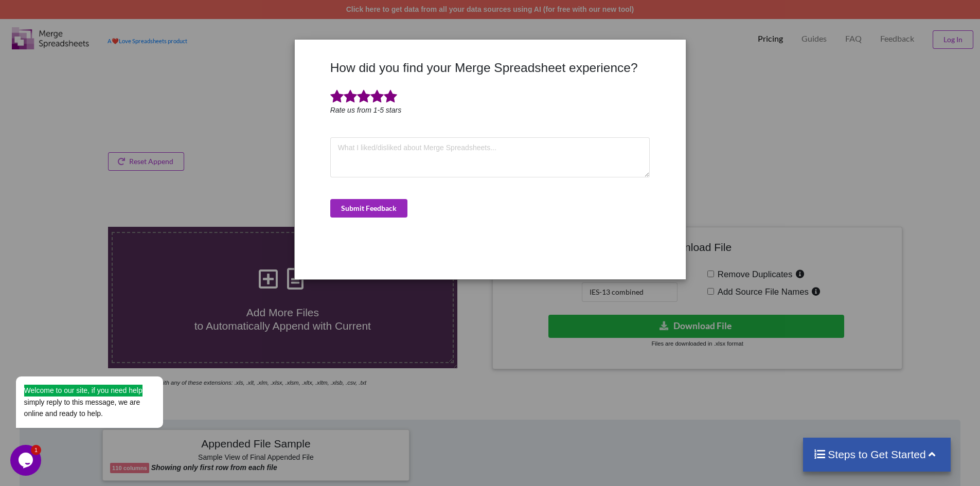 The image size is (980, 486). I want to click on span: Welcome to our site, if you need help simply reply to this message, we are online and ready to help., so click(73, 119).